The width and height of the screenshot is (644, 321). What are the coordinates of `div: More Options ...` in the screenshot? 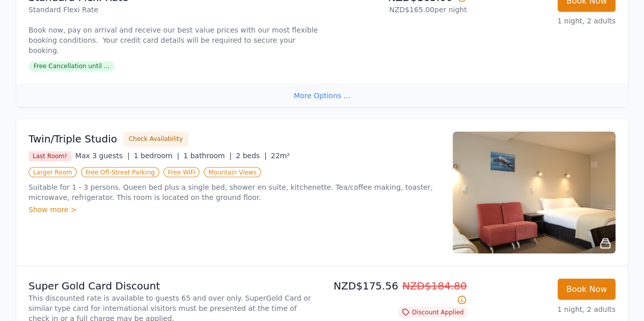 It's located at (322, 95).